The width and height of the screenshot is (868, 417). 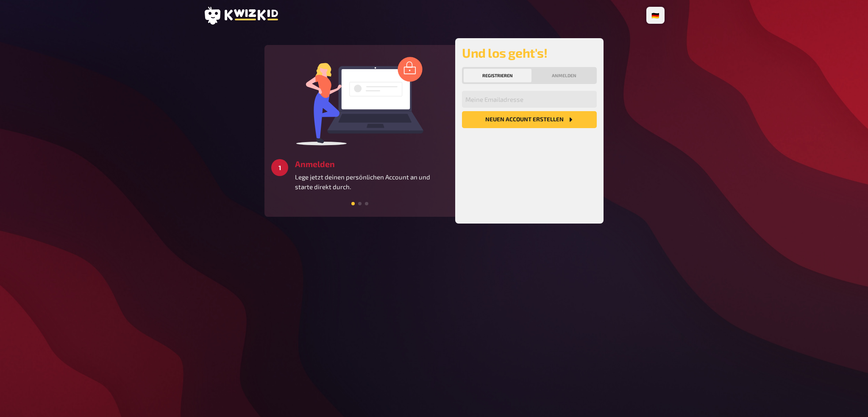 What do you see at coordinates (497, 76) in the screenshot?
I see `a: Registrieren` at bounding box center [497, 76].